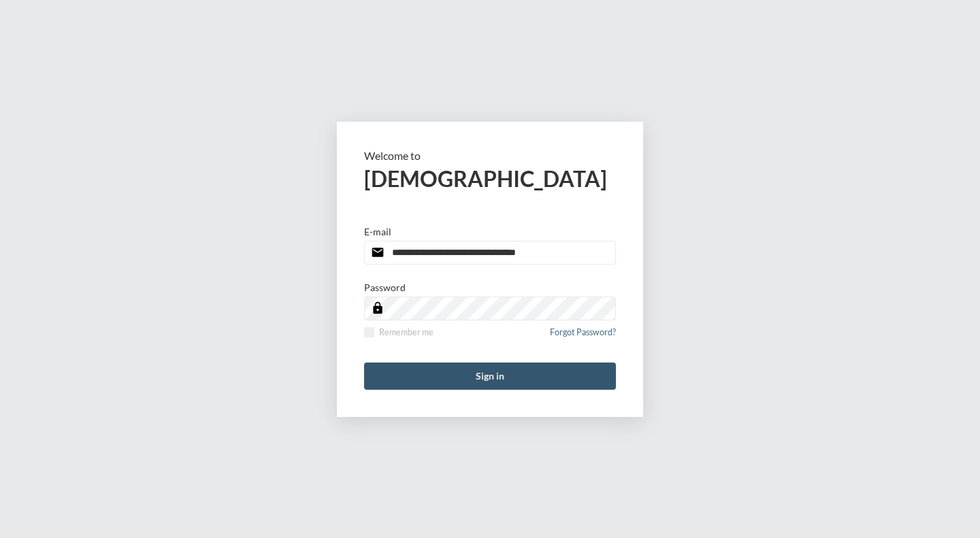 This screenshot has height=538, width=980. I want to click on a: Forgot Password?, so click(583, 336).